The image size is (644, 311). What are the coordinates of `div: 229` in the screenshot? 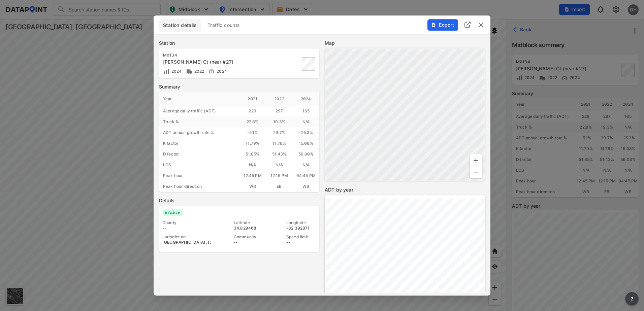 It's located at (252, 111).